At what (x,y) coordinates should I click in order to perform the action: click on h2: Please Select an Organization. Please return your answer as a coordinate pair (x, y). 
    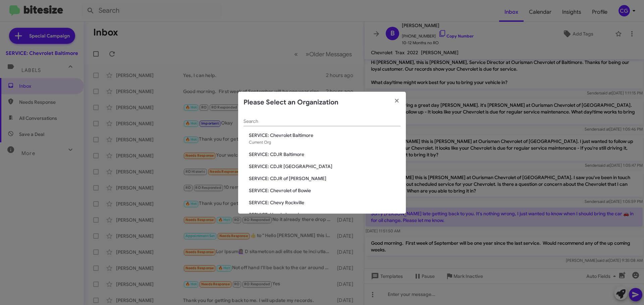
    Looking at the image, I should click on (291, 103).